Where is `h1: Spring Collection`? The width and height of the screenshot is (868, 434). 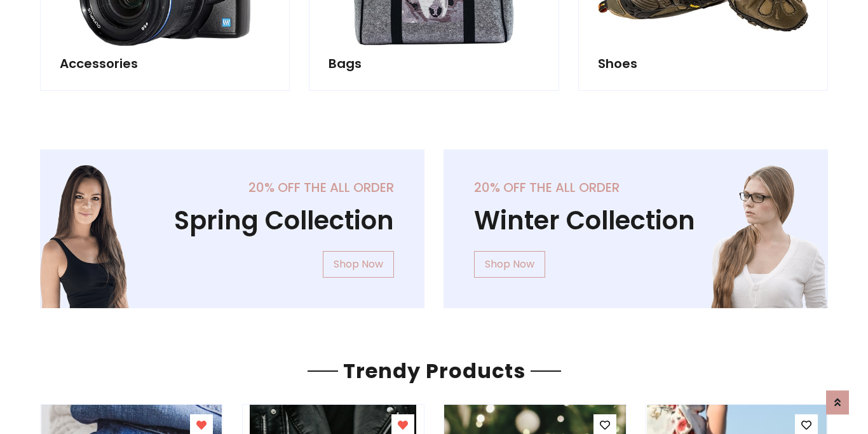 h1: Spring Collection is located at coordinates (232, 221).